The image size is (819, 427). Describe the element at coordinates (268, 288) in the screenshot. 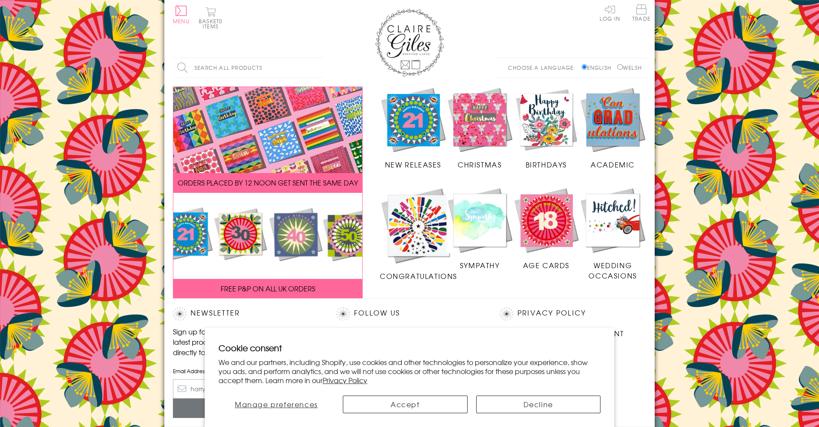

I see `span: FREE P&P ON ALL UK ORDERS` at that location.